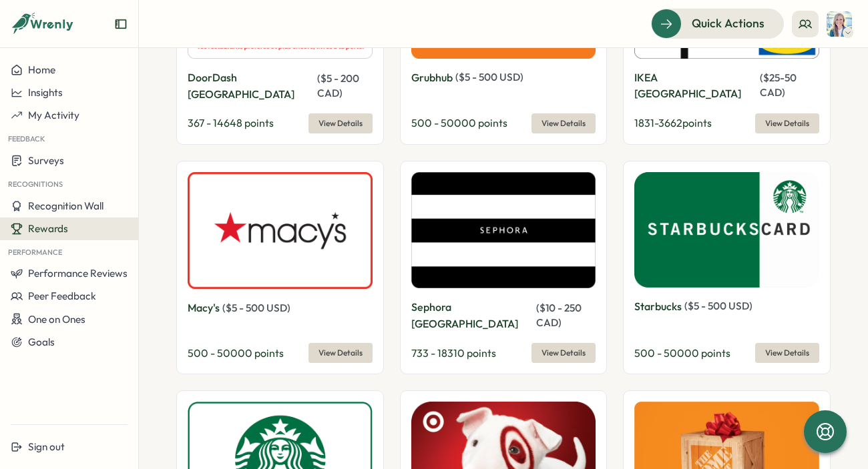 The width and height of the screenshot is (868, 469). I want to click on button: Expand sidebar, so click(121, 24).